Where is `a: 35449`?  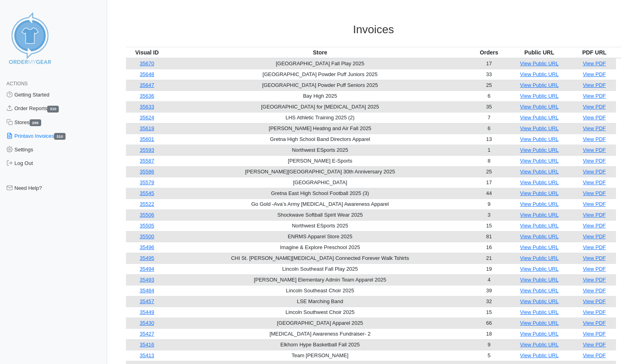 a: 35449 is located at coordinates (147, 312).